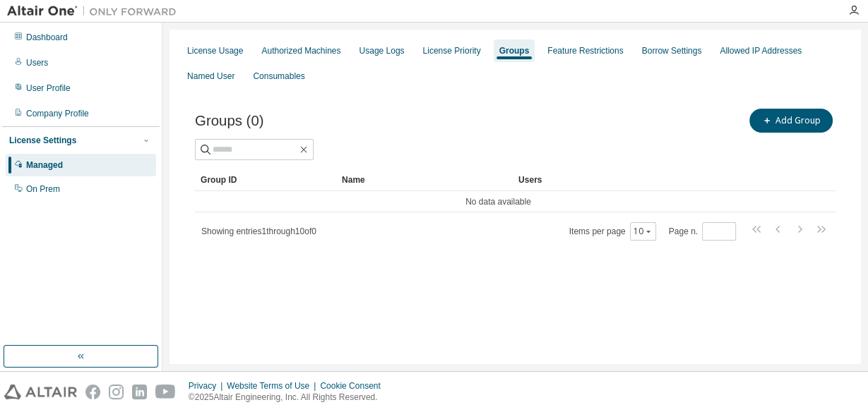  What do you see at coordinates (353, 386) in the screenshot?
I see `div: Cookie Consent` at bounding box center [353, 386].